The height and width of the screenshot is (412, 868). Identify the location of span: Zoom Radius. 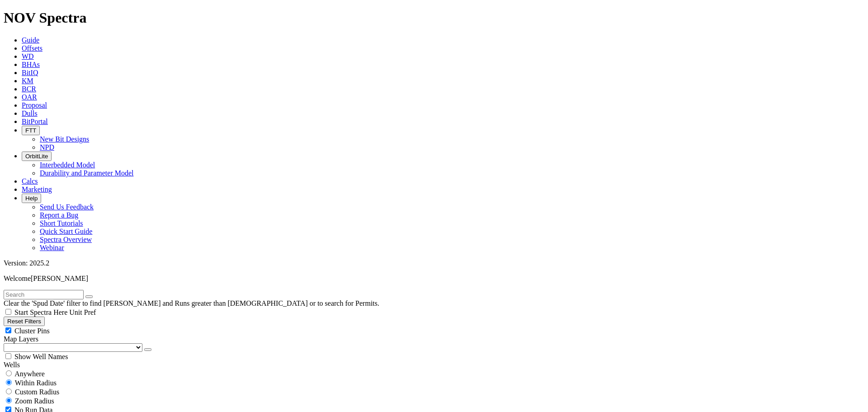
(34, 400).